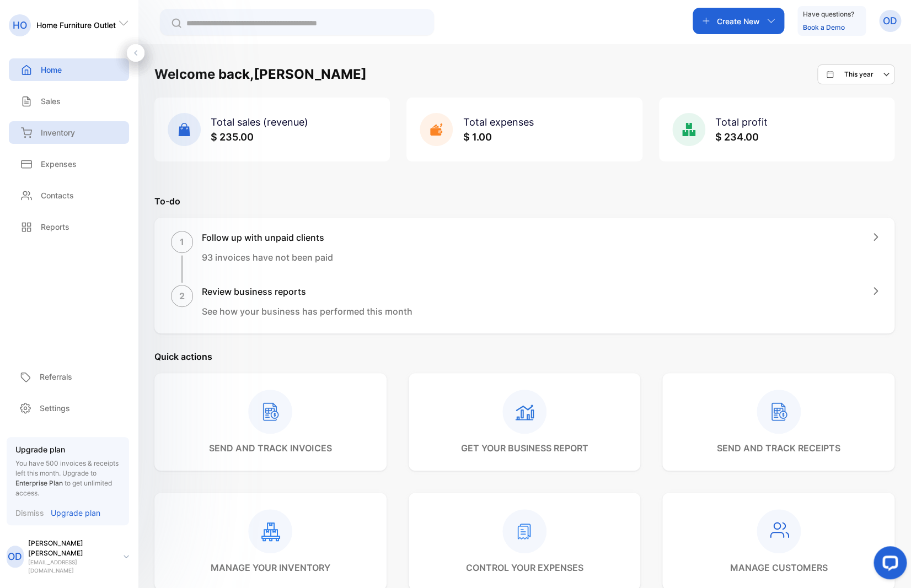 The height and width of the screenshot is (588, 911). I want to click on p: 2, so click(182, 296).